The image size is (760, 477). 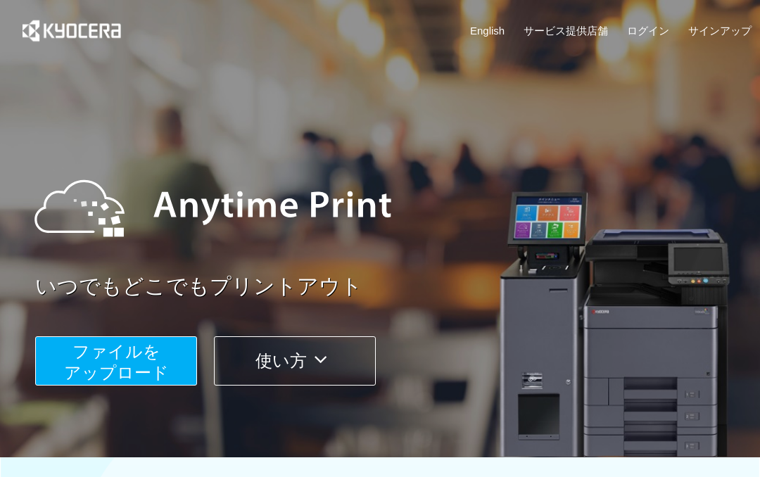 I want to click on a: ログイン, so click(x=648, y=30).